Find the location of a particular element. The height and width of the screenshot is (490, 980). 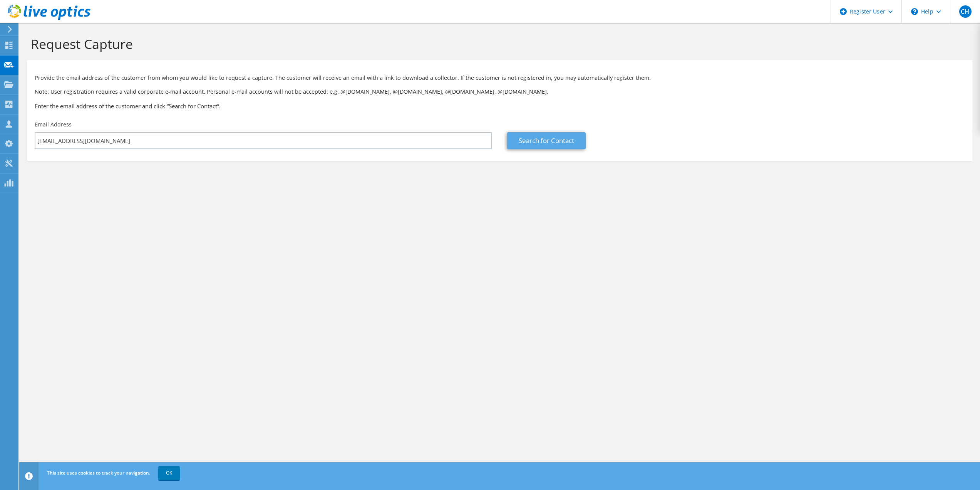

p: Note: User registration requires a valid corporate e-mail account. Personal e-mail accounts will ... is located at coordinates (499, 92).